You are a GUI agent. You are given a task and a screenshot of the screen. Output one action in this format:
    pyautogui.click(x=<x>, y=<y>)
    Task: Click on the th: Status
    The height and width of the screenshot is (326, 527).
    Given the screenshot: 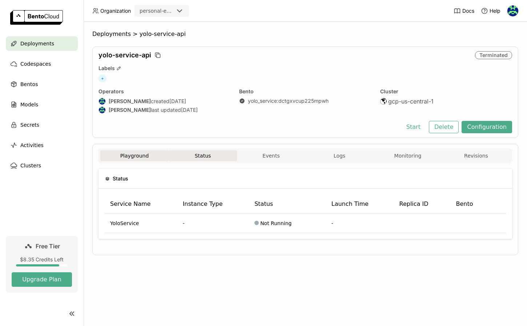 What is the action you would take?
    pyautogui.click(x=287, y=204)
    